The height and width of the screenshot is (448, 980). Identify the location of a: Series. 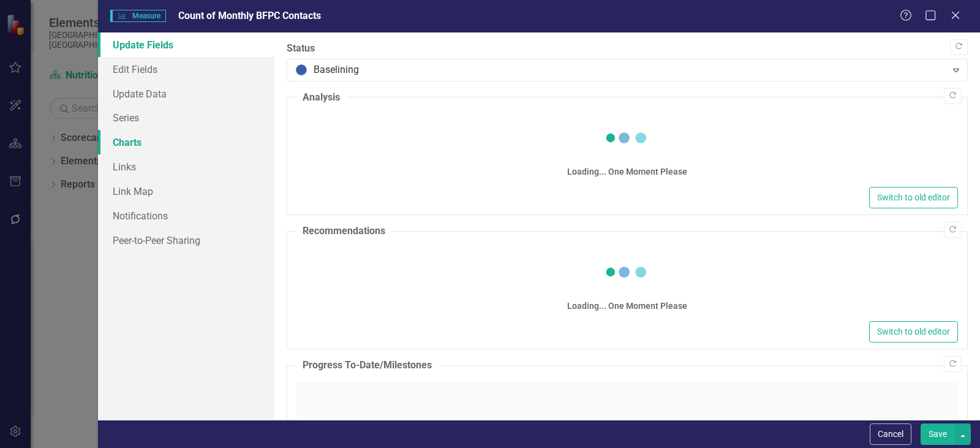
(186, 118).